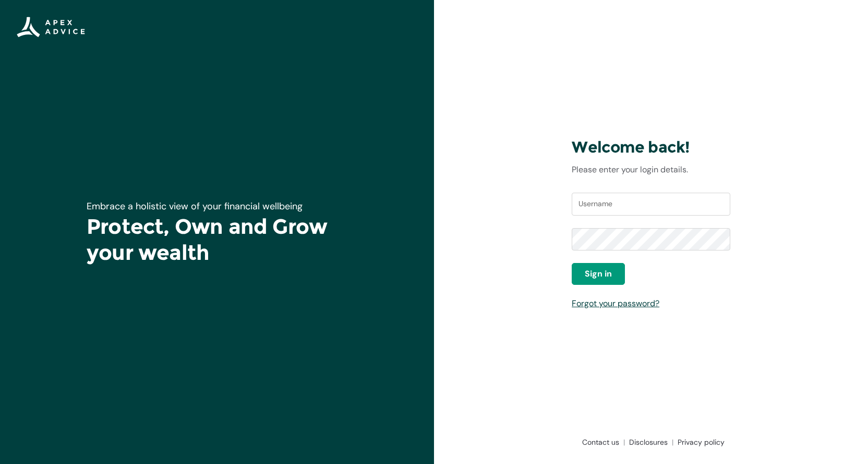 This screenshot has width=868, height=464. Describe the element at coordinates (651, 148) in the screenshot. I see `h3: Welcome back!` at that location.